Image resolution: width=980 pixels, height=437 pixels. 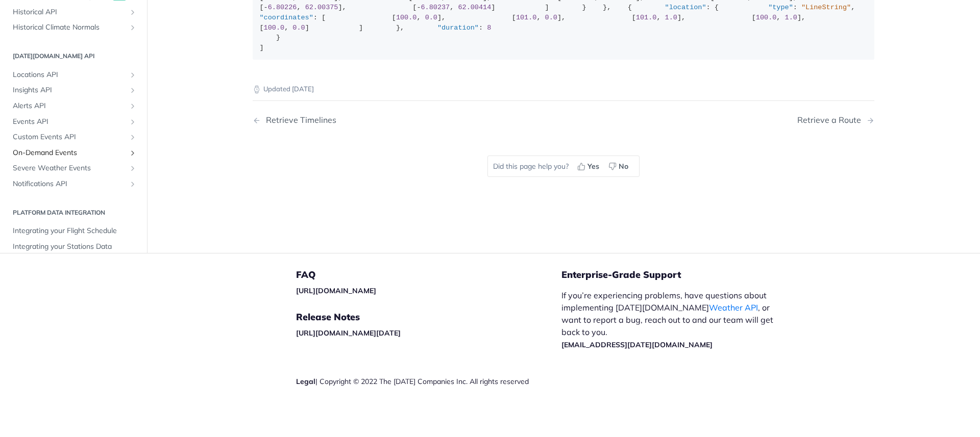 What do you see at coordinates (69, 184) in the screenshot?
I see `span: Notifications API` at bounding box center [69, 184].